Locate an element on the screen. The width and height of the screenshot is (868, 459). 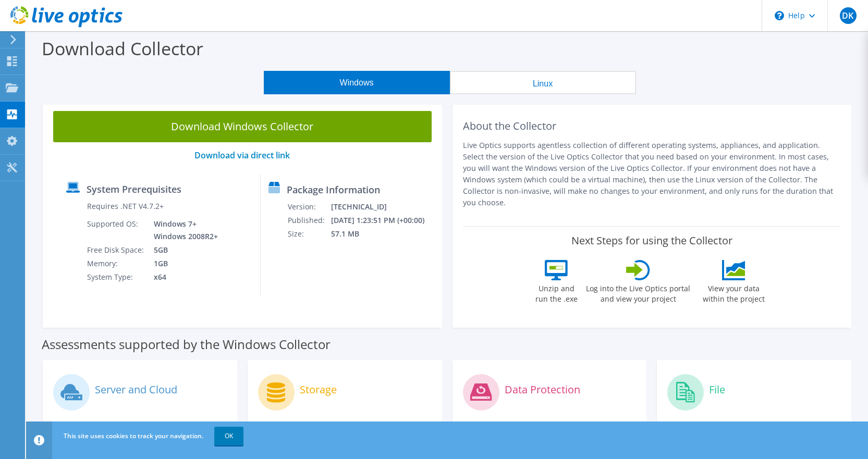
a: Download via direct link is located at coordinates (241, 155).